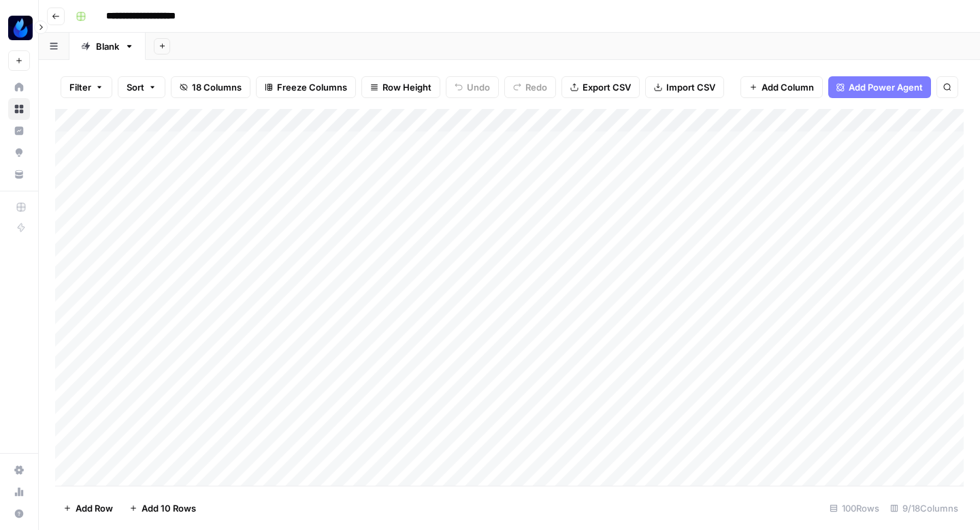 This screenshot has width=980, height=530. Describe the element at coordinates (135, 87) in the screenshot. I see `span: Sort` at that location.